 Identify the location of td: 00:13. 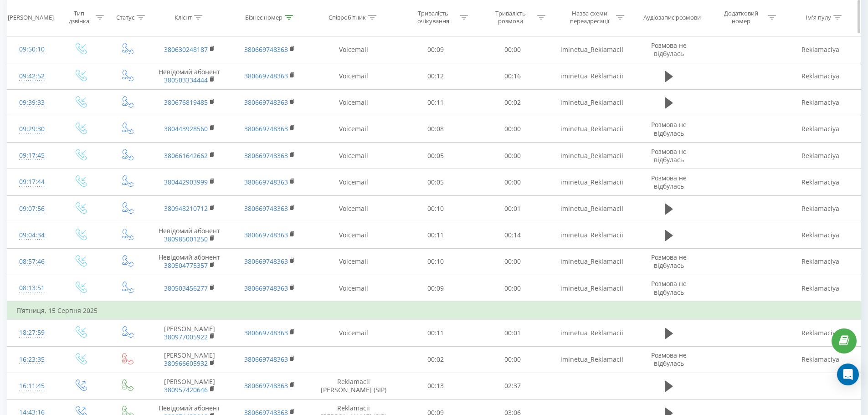
(436, 386).